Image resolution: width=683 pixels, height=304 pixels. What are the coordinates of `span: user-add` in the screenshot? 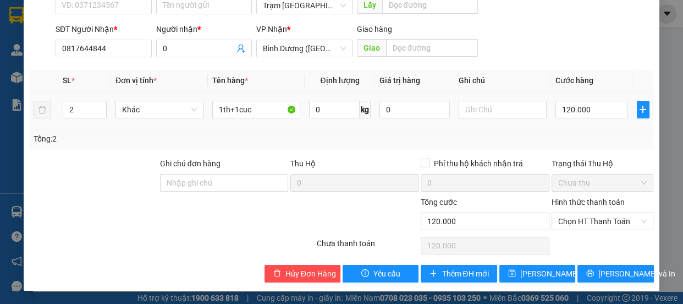 It's located at (241, 48).